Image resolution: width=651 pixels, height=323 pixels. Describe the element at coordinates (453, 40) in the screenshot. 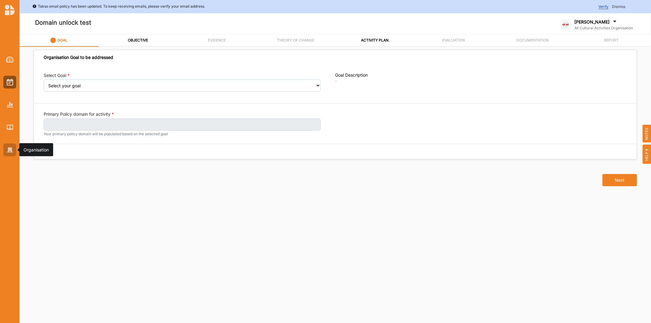

I see `label: EVALUATION` at that location.